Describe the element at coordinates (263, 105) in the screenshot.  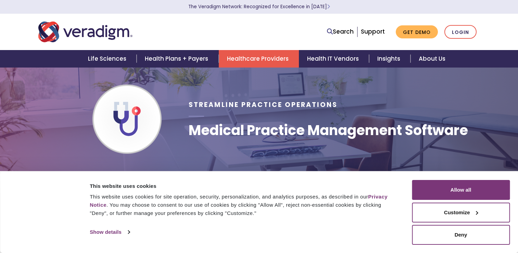
I see `span: Streamline Practice Operations` at that location.